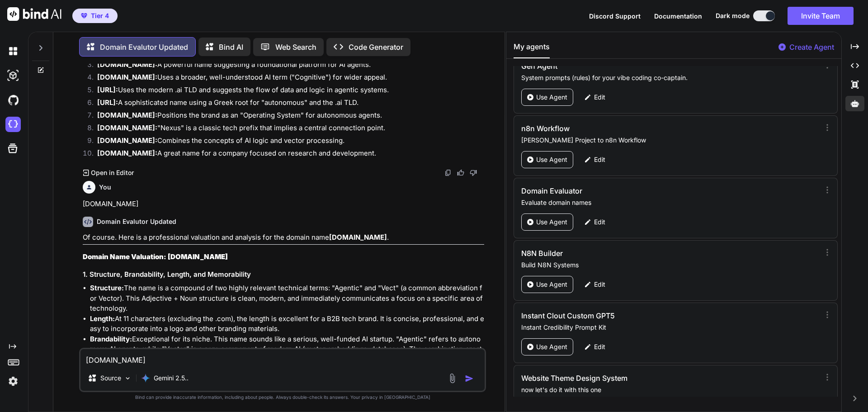 The width and height of the screenshot is (868, 412). What do you see at coordinates (34, 14) in the screenshot?
I see `img: Bind AI` at bounding box center [34, 14].